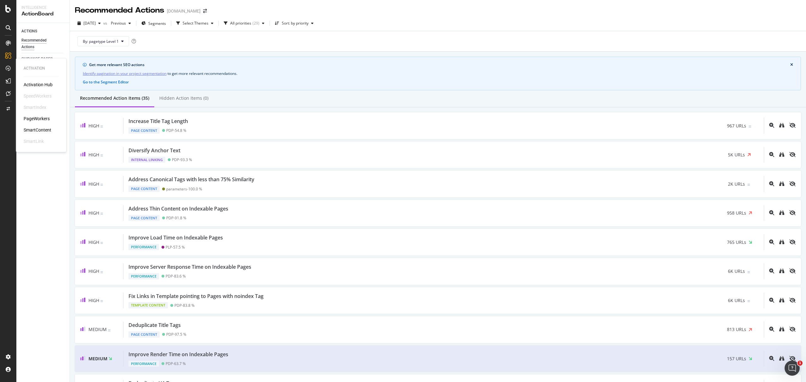 This screenshot has height=382, width=806. I want to click on div: SmartIndex, so click(35, 107).